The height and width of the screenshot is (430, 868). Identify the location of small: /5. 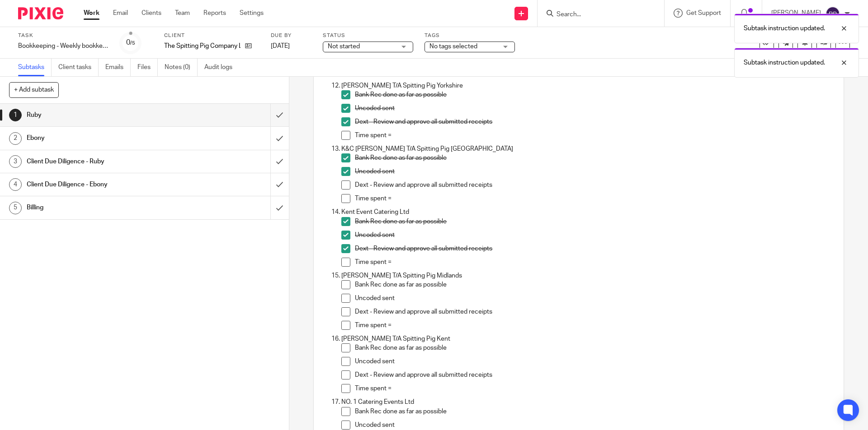
(132, 43).